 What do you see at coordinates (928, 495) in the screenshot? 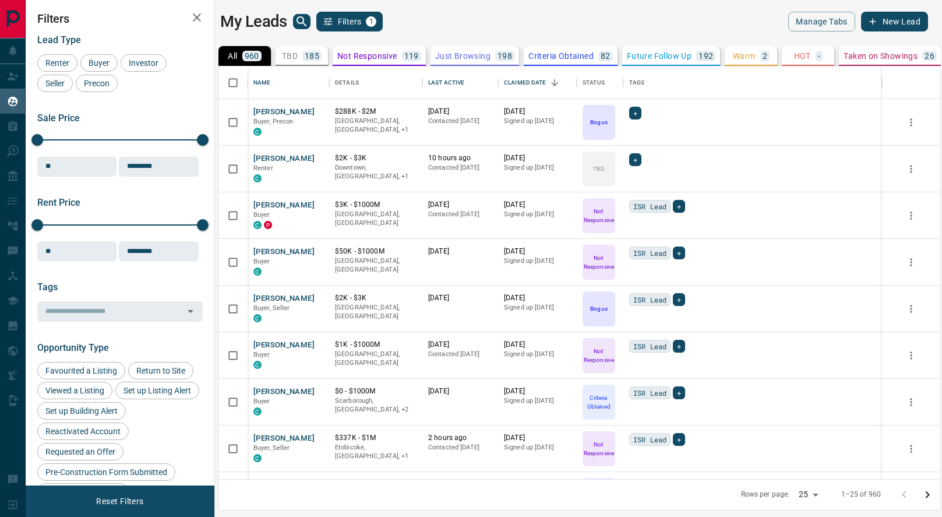
I see `button: Go to next page` at bounding box center [928, 495].